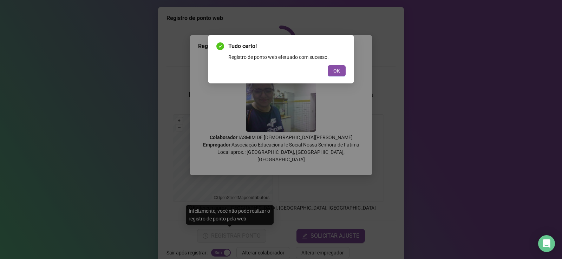 The width and height of the screenshot is (562, 259). Describe the element at coordinates (336, 71) in the screenshot. I see `button: OK` at that location.